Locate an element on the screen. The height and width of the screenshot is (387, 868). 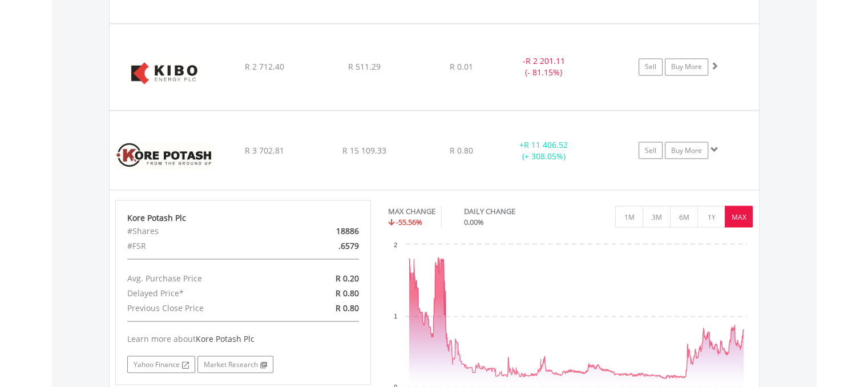
button: 3M is located at coordinates (656, 216).